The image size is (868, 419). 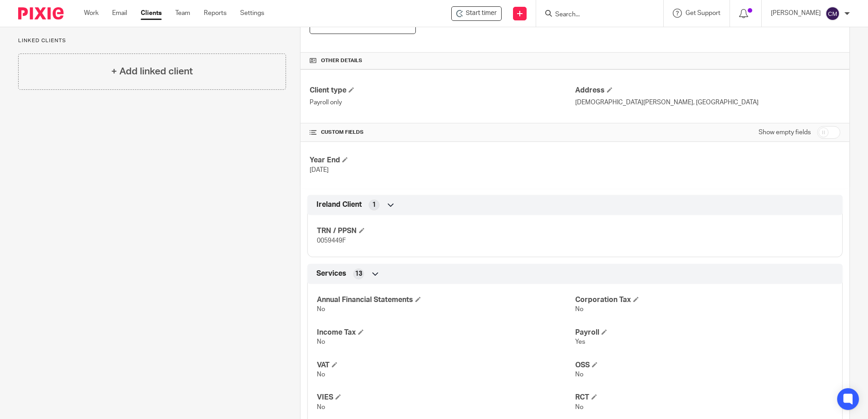 What do you see at coordinates (442, 132) in the screenshot?
I see `h4: CUSTOM FIELDS` at bounding box center [442, 132].